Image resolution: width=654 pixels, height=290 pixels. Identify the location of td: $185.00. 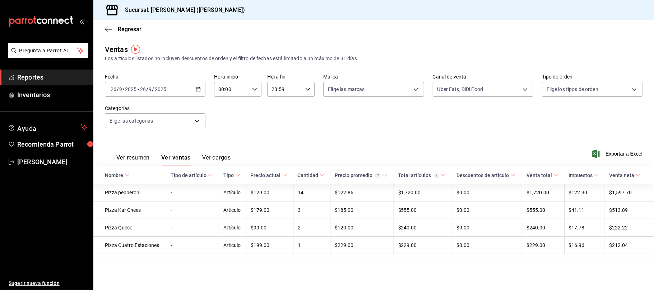
(362, 210).